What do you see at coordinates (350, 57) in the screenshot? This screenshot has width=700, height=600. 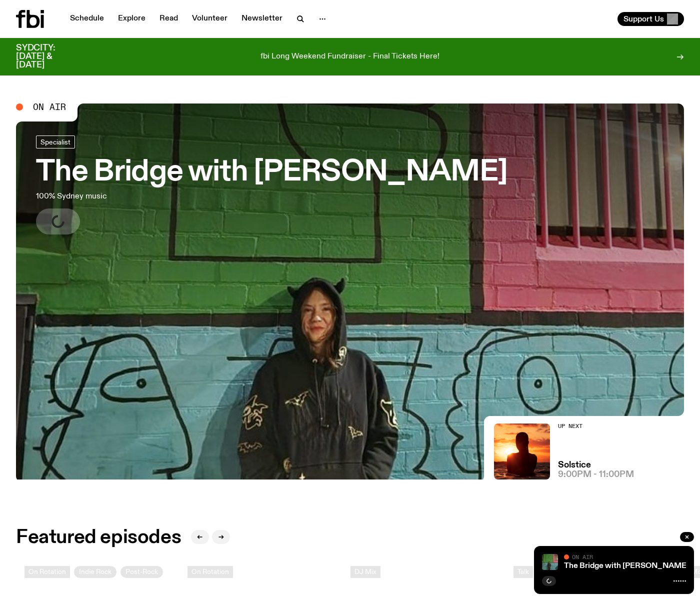 I see `p: fbi Long Weekend Fundraiser - Final Tickets Here!` at bounding box center [350, 57].